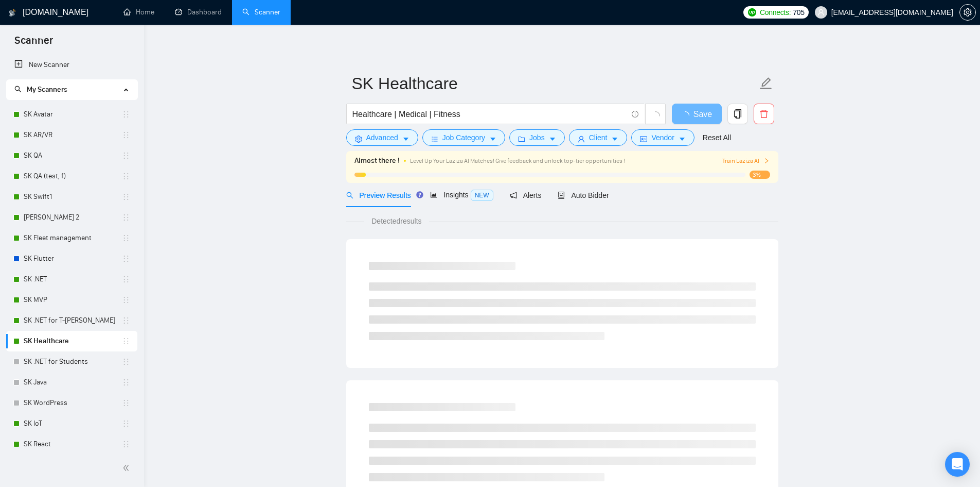 Image resolution: width=980 pixels, height=487 pixels. I want to click on li: SK Avatar, so click(71, 114).